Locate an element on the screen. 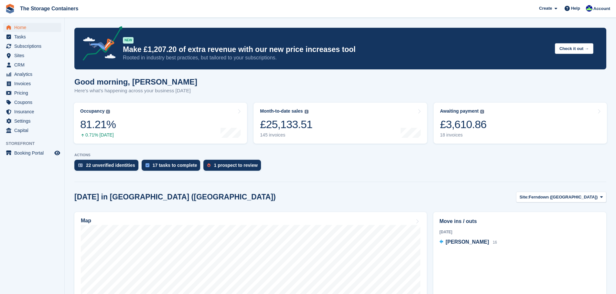 The image size is (616, 294). div: Occupancy is located at coordinates (92, 111).